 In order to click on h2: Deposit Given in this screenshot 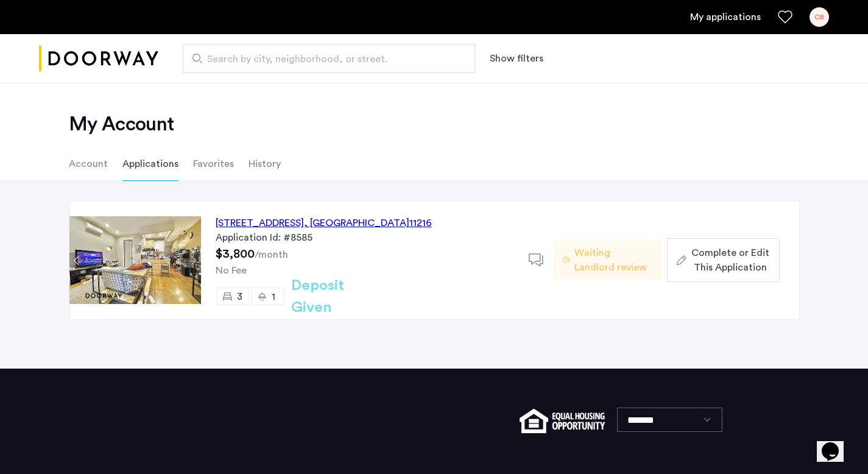, I will do `click(339, 296)`.